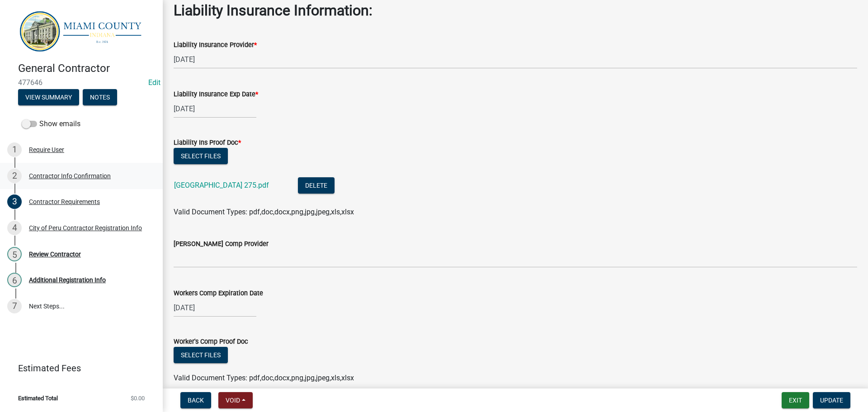 The width and height of the screenshot is (868, 412). I want to click on label: Workers Comp Expiration Date, so click(219, 293).